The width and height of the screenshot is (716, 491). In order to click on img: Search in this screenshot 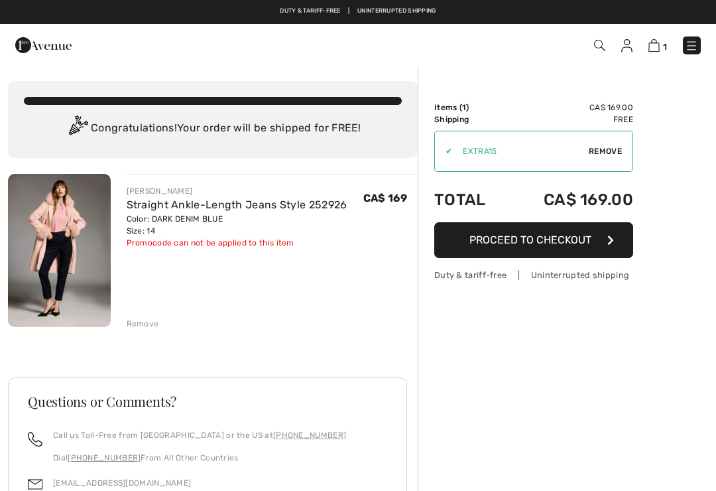, I will do `click(599, 45)`.